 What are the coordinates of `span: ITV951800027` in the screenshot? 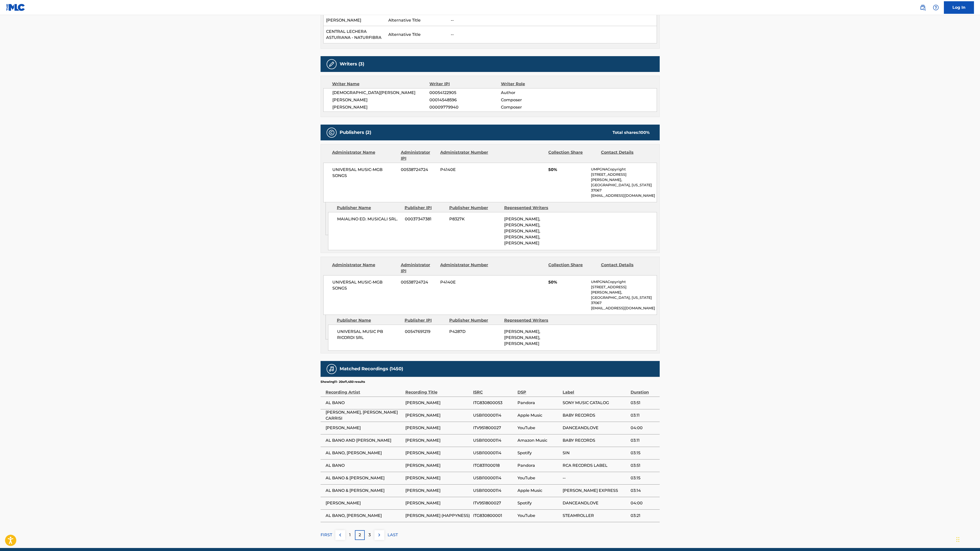 It's located at (494, 503).